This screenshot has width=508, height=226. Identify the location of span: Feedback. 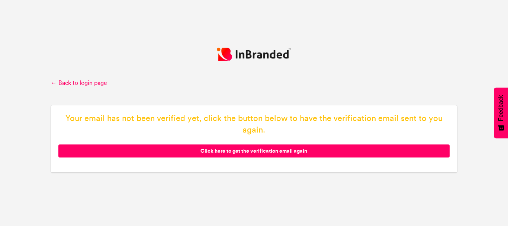
(501, 108).